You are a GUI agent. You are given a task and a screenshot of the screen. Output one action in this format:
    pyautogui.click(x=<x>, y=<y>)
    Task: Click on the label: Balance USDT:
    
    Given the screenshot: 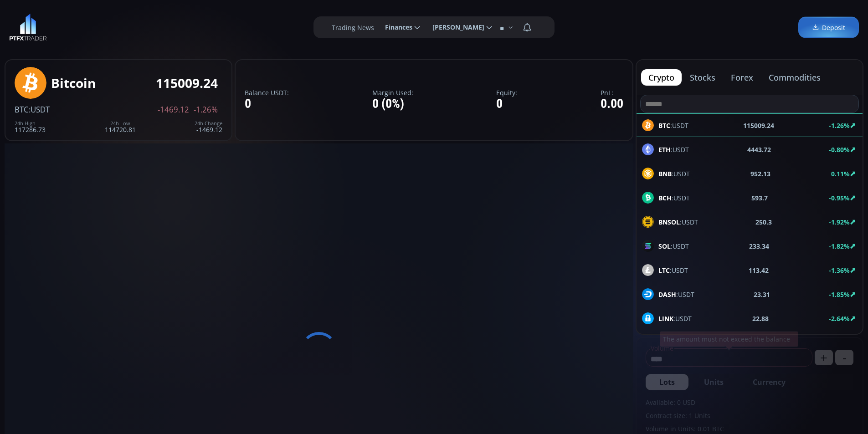 What is the action you would take?
    pyautogui.click(x=267, y=92)
    